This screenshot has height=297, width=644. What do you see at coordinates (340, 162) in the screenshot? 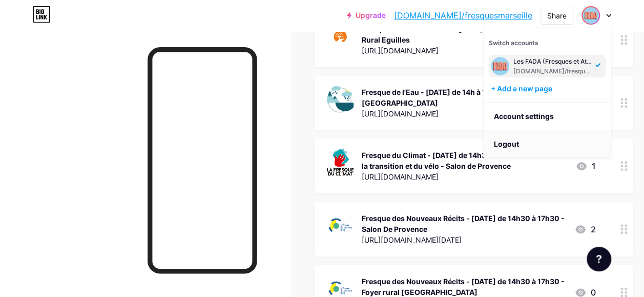
I see `img: Fresque du Climat - dimanche 5 octobre de 14h30 à 17h30 - Maison de la transition et du vélo - Sa...` at bounding box center [340, 162].